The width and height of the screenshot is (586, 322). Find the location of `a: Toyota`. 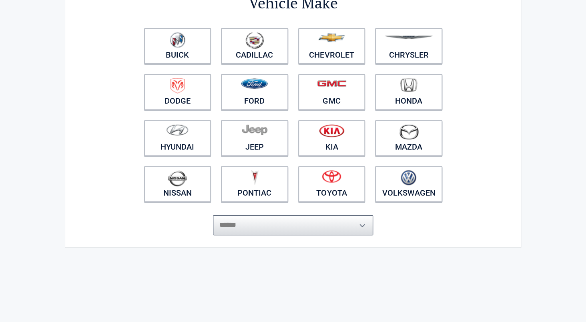

a: Toyota is located at coordinates (332, 184).